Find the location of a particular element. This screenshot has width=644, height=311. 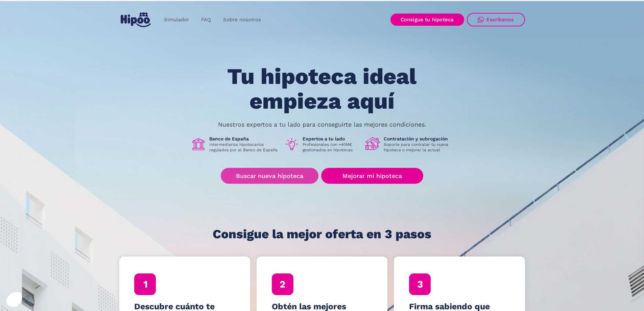

a: Mejorar mi hipoteca is located at coordinates (372, 176).